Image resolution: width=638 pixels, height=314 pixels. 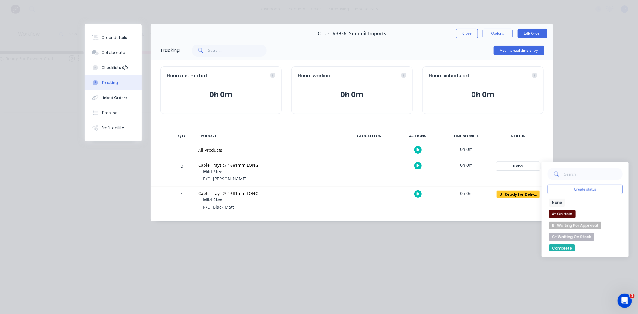 I want to click on button: Order details, so click(x=113, y=38).